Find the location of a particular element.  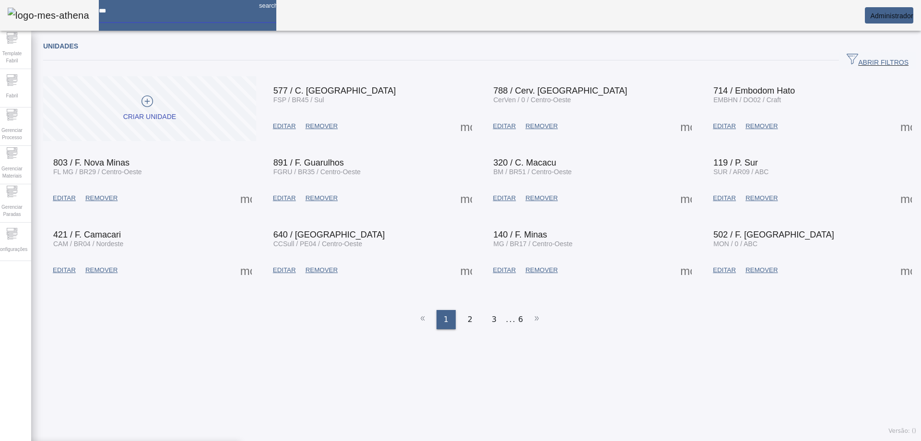

span: FL MG / BR29 / Centro-Oeste is located at coordinates (97, 172).